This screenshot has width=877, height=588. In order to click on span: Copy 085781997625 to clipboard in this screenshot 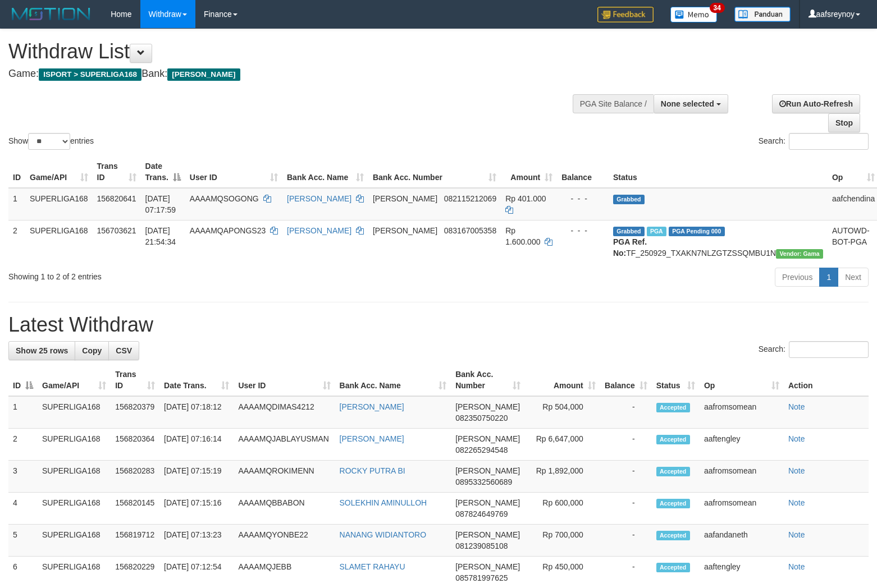, I will do `click(481, 578)`.